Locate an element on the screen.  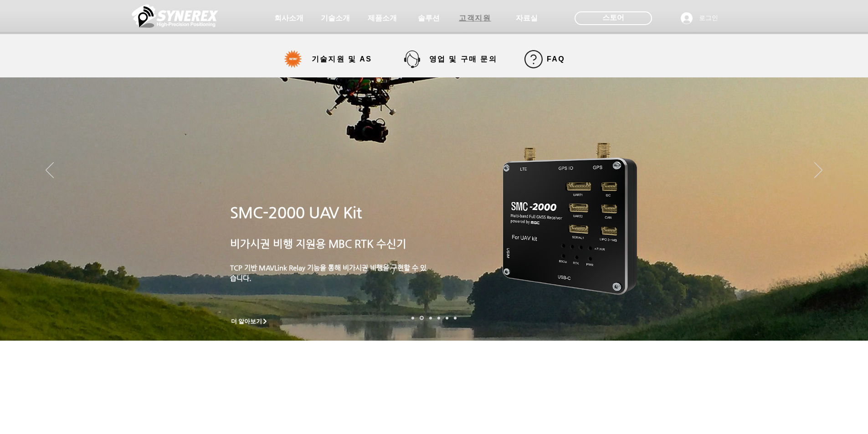
a: 영업 및 구매 문의 is located at coordinates (455, 59).